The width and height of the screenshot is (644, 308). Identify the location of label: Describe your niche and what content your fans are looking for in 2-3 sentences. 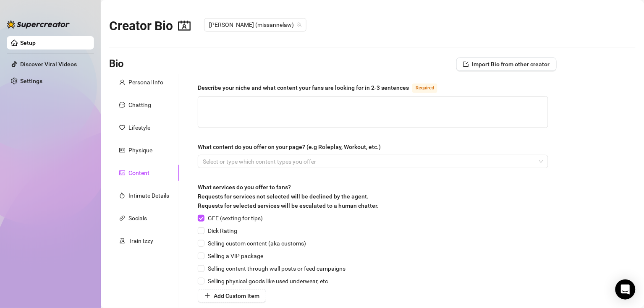
(322, 87).